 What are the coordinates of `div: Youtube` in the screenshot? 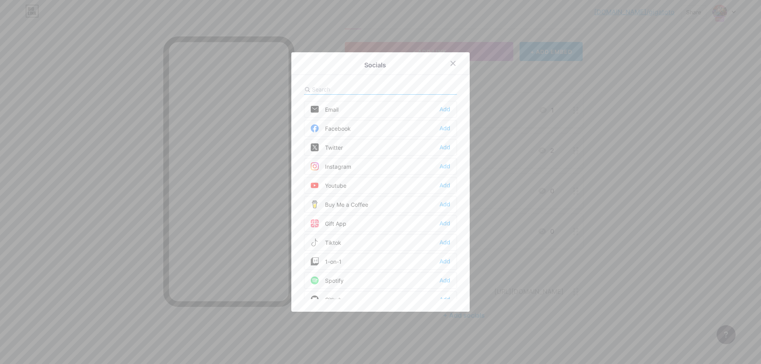 It's located at (329, 186).